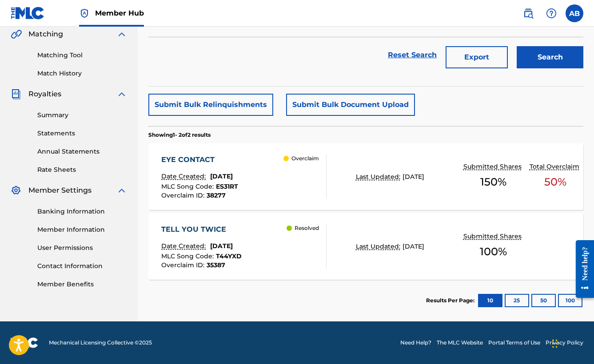  I want to click on img: MLC Logo, so click(27, 13).